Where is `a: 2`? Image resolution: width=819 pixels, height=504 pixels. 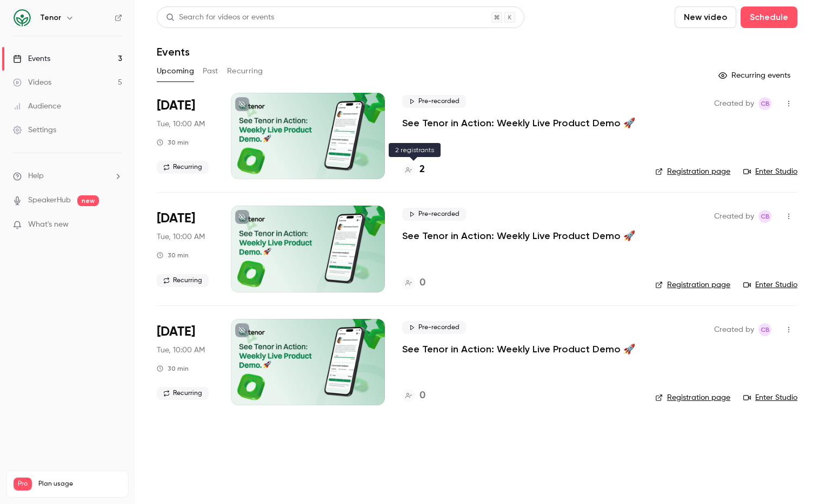 a: 2 is located at coordinates (414, 169).